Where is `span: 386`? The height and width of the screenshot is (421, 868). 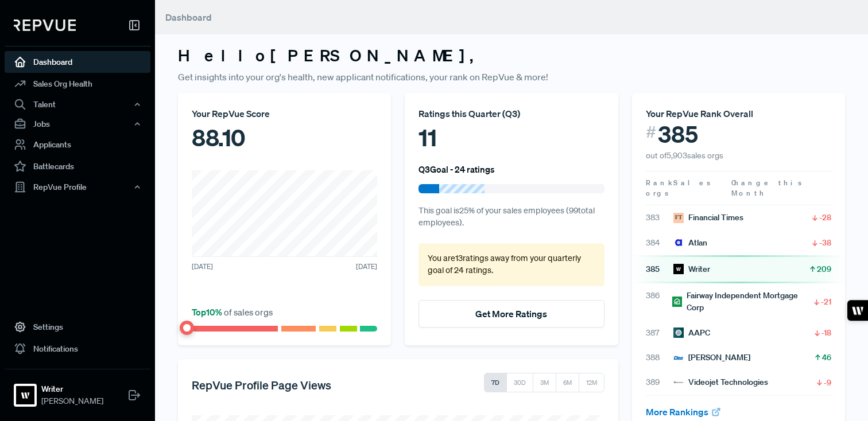 span: 386 is located at coordinates (659, 302).